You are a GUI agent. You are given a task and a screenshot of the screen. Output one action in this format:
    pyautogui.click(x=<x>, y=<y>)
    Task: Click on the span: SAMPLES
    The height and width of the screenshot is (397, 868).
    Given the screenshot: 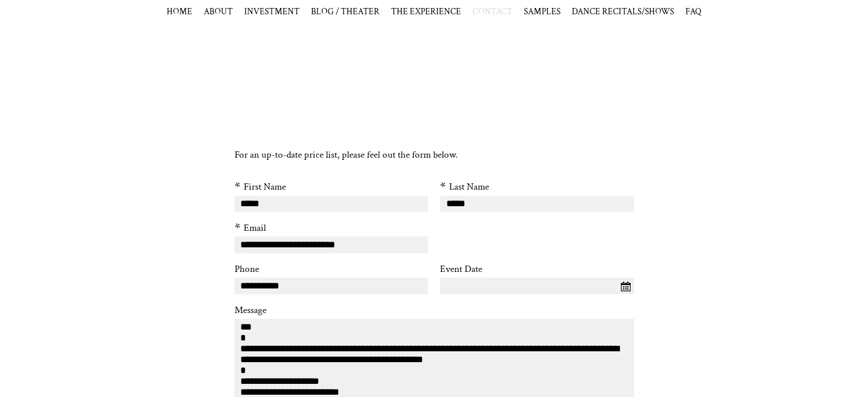 What is the action you would take?
    pyautogui.click(x=542, y=12)
    